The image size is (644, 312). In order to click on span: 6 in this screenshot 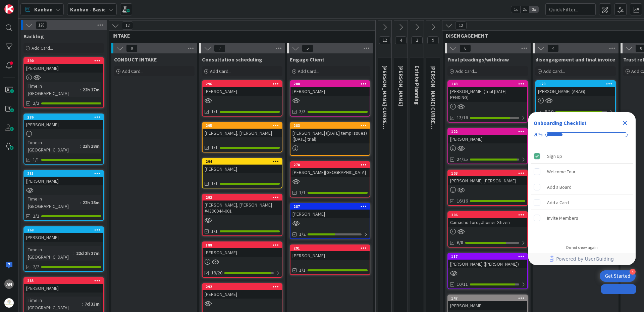, I will do `click(465, 48)`.